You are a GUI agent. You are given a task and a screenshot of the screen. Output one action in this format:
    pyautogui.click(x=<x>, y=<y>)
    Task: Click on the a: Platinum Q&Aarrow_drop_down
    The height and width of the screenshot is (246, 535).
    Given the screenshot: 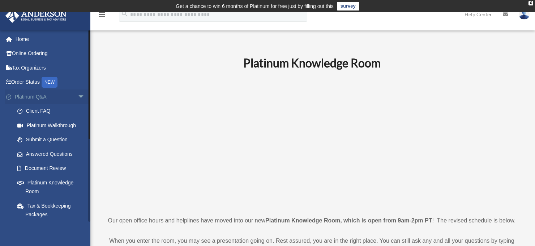 What is the action you would take?
    pyautogui.click(x=50, y=97)
    